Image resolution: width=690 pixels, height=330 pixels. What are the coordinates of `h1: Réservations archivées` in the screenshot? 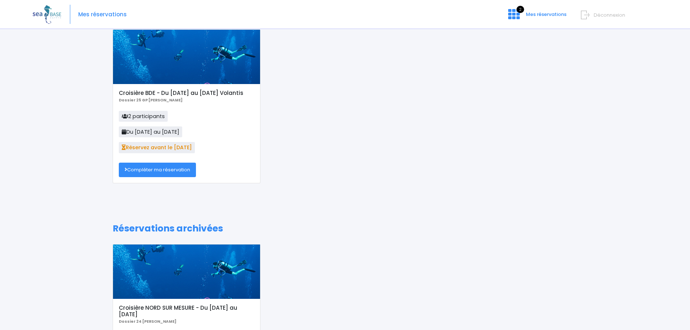 It's located at (345, 229).